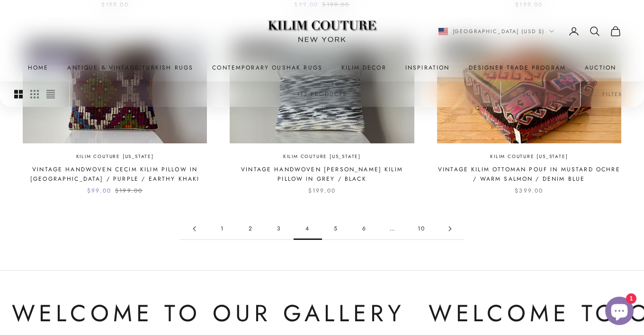 The height and width of the screenshot is (335, 644). What do you see at coordinates (541, 94) in the screenshot?
I see `button: Sort by` at bounding box center [541, 94].